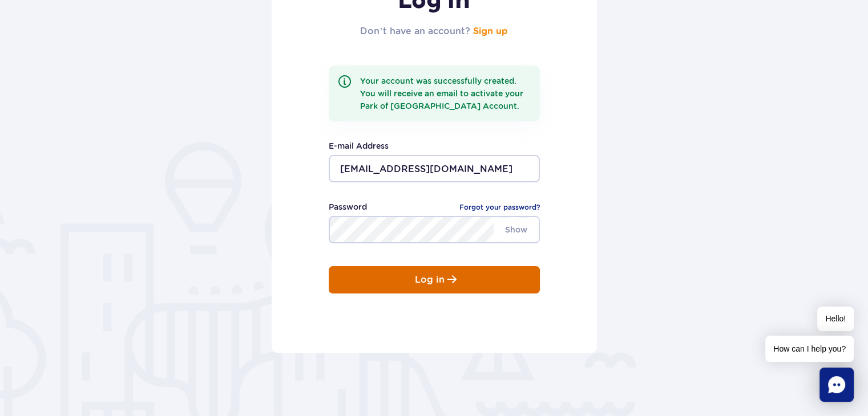 This screenshot has width=868, height=416. I want to click on a: Sign up, so click(490, 31).